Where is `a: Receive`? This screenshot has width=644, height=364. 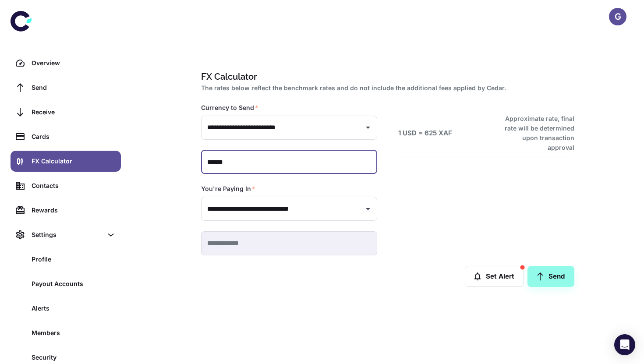
a: Receive is located at coordinates (66, 112).